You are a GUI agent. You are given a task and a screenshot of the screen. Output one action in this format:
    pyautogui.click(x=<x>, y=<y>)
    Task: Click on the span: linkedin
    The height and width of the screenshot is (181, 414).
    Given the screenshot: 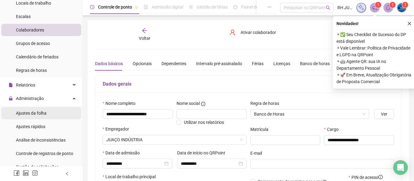 What is the action you would take?
    pyautogui.click(x=26, y=173)
    